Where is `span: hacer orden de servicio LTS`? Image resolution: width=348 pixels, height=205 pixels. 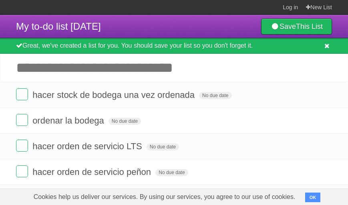 span: hacer orden de servicio LTS is located at coordinates (88, 146).